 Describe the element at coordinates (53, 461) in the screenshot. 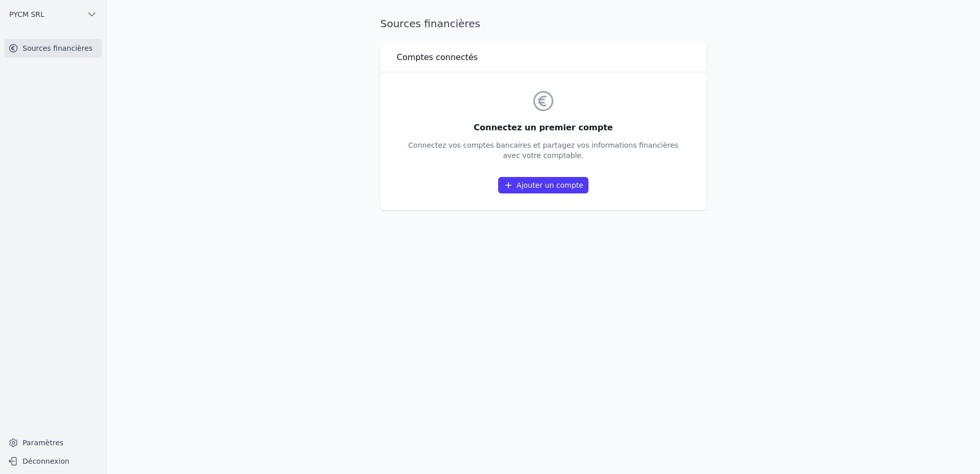

I see `button: Déconnexion` at that location.